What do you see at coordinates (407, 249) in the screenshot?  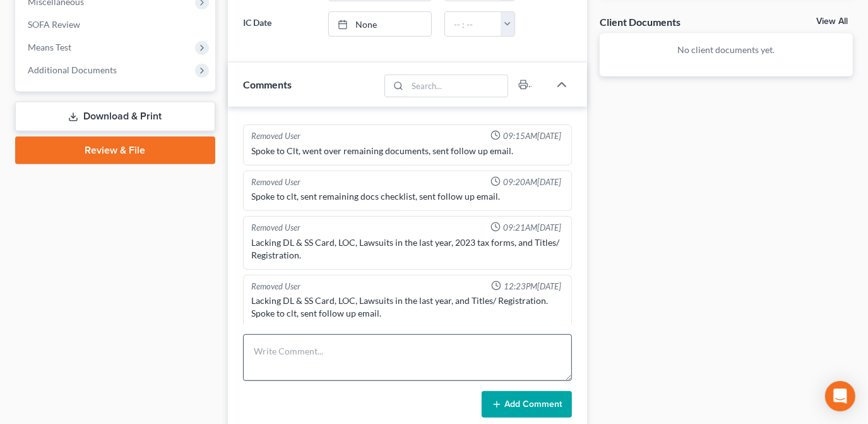 I see `div: Lacking DL & SS Card, LOC, Lawsuits in the last year, 2023 tax forms, and Titles/ Registration.` at bounding box center [407, 249].